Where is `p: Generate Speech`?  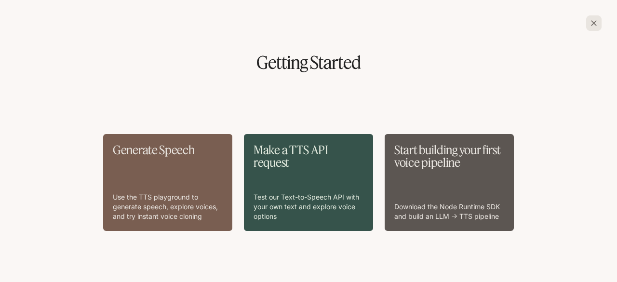
p: Generate Speech is located at coordinates (168, 150).